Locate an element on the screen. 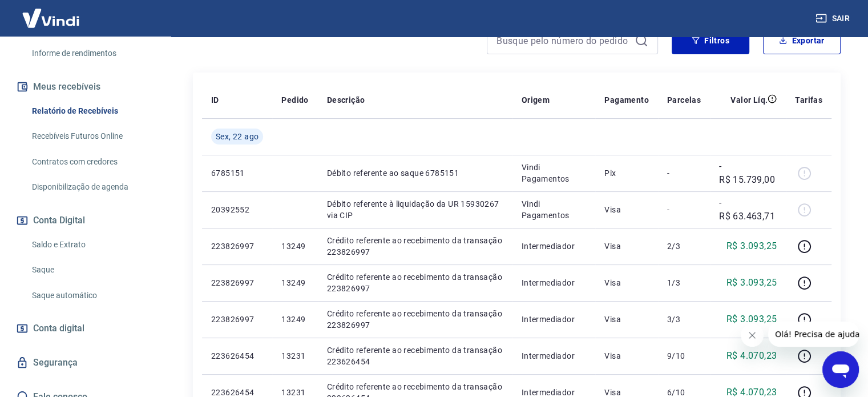 The image size is (868, 397). a: Disponibilização de agenda is located at coordinates (92, 187).